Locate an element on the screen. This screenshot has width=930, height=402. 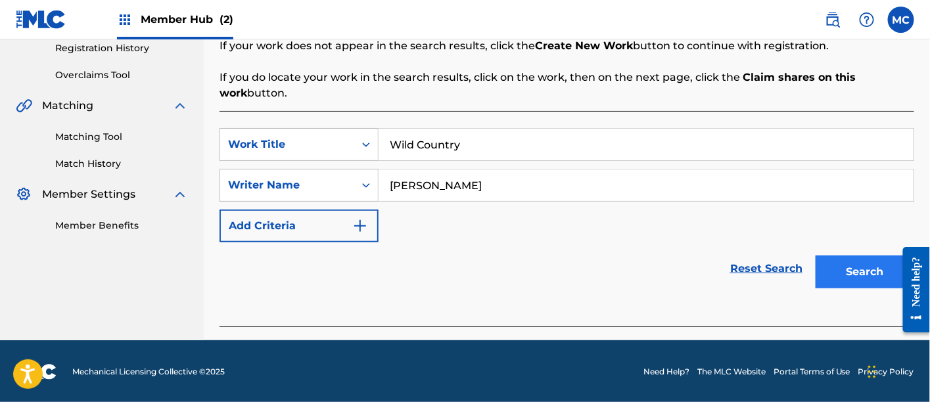
span: Member Hub is located at coordinates (187, 19).